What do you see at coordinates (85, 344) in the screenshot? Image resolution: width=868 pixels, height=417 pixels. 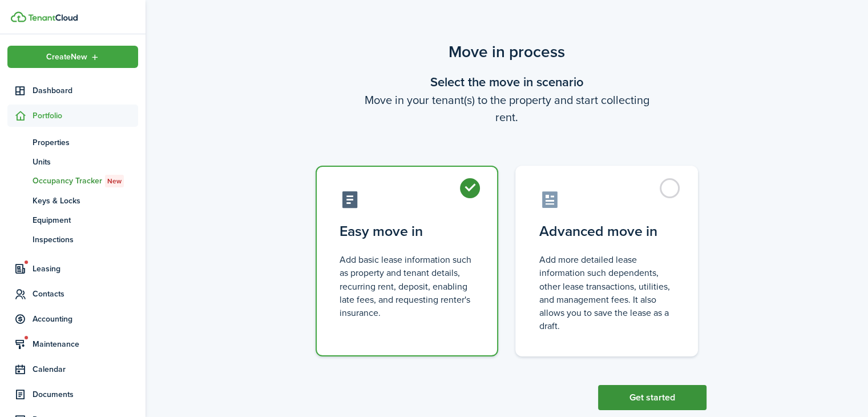 I see `span: Maintenance` at bounding box center [85, 344].